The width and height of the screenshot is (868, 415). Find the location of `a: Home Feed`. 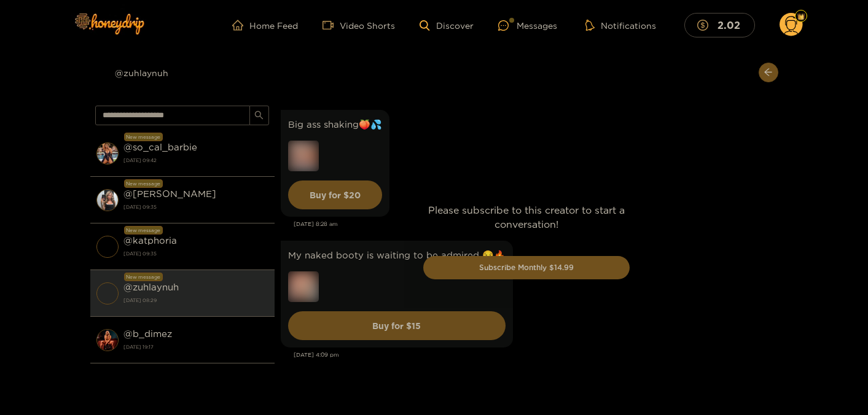

a: Home Feed is located at coordinates (265, 25).